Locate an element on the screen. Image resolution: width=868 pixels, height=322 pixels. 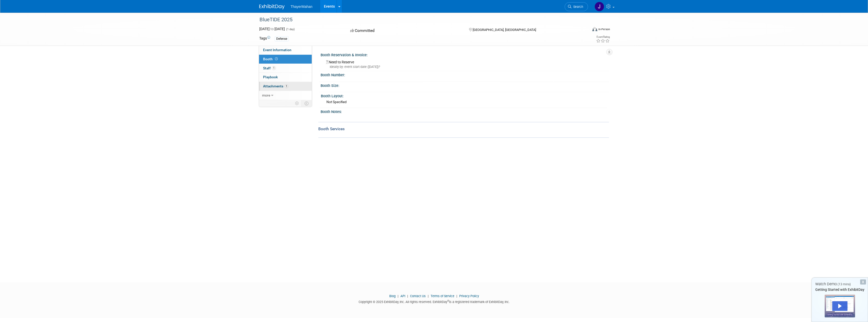
div: In-Person is located at coordinates (604, 29).